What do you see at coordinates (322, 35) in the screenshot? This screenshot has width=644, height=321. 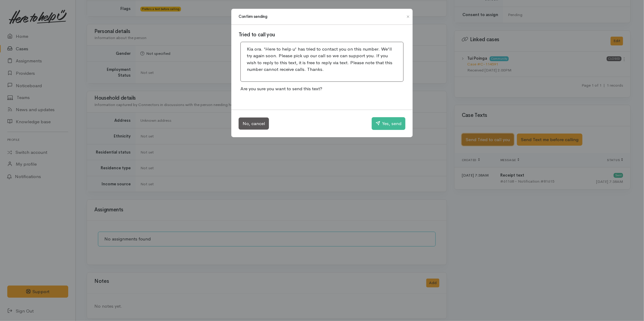 I see `h3: Tried to call you` at bounding box center [322, 35].